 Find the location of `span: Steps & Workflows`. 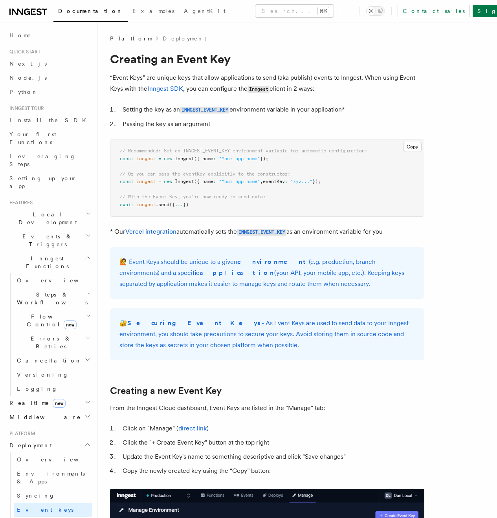

span: Steps & Workflows is located at coordinates (51, 299).